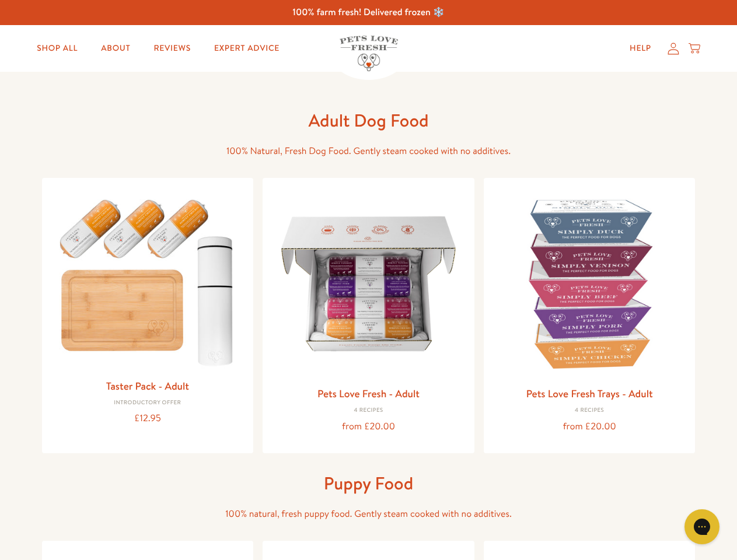 This screenshot has height=560, width=737. What do you see at coordinates (368, 120) in the screenshot?
I see `h1: Adult Dog Food` at bounding box center [368, 120].